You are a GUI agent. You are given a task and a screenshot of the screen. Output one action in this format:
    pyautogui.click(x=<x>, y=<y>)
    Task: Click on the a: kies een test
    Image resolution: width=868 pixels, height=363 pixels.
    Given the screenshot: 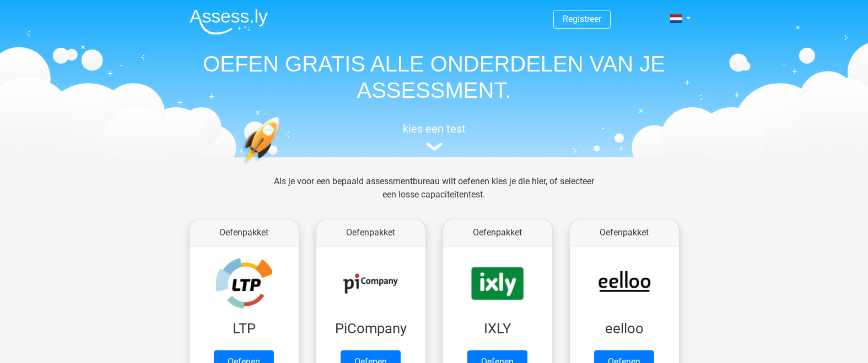 What is the action you would take?
    pyautogui.click(x=434, y=136)
    